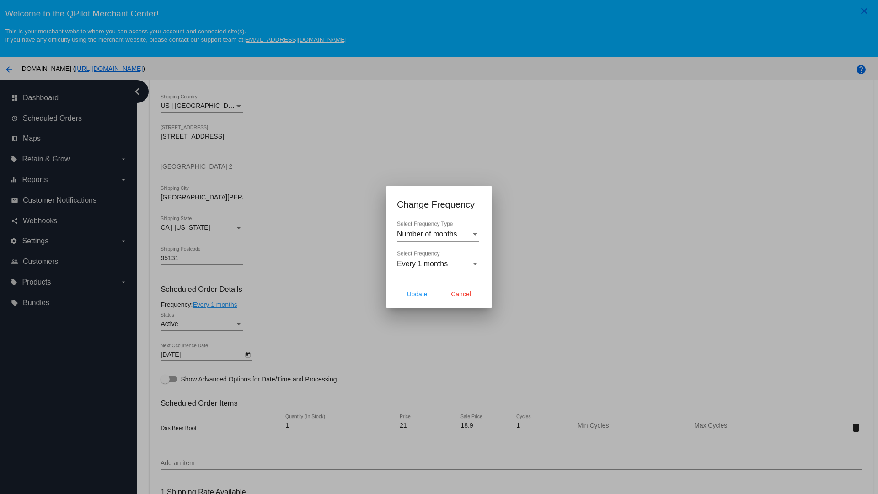  What do you see at coordinates (438, 264) in the screenshot?
I see `mat-select: Select Frequency` at bounding box center [438, 264].